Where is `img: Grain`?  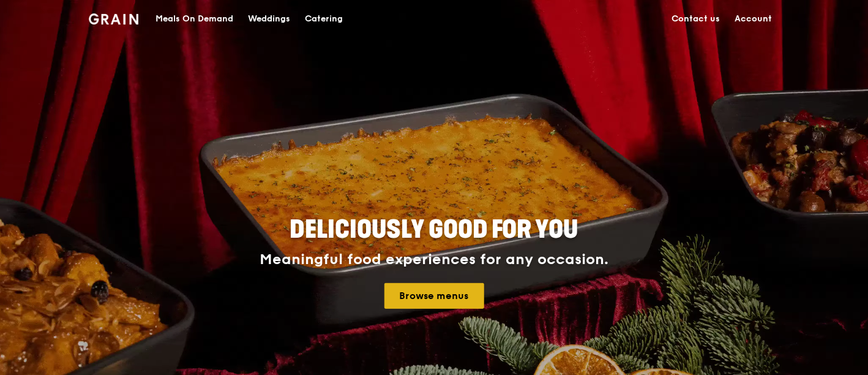 img: Grain is located at coordinates (113, 19).